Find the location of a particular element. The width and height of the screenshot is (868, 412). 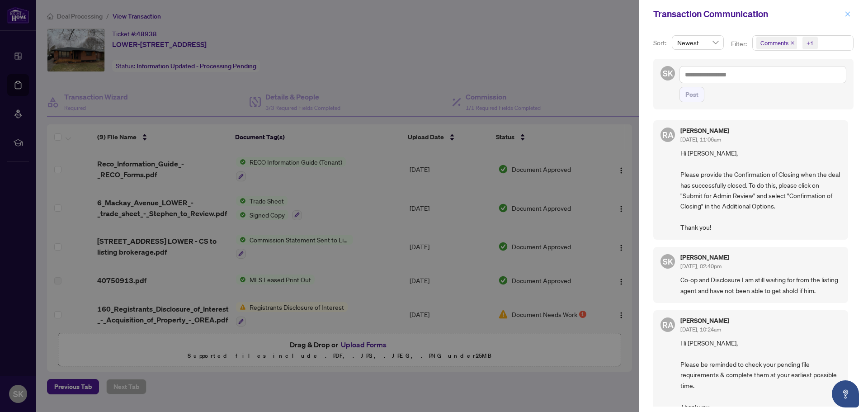

span: Newest is located at coordinates (698, 43).